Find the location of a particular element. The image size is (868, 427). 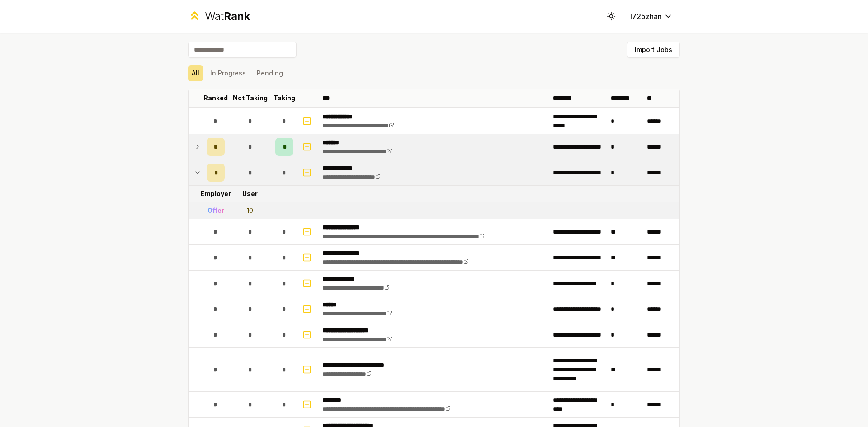

div: Offer is located at coordinates (216, 210).